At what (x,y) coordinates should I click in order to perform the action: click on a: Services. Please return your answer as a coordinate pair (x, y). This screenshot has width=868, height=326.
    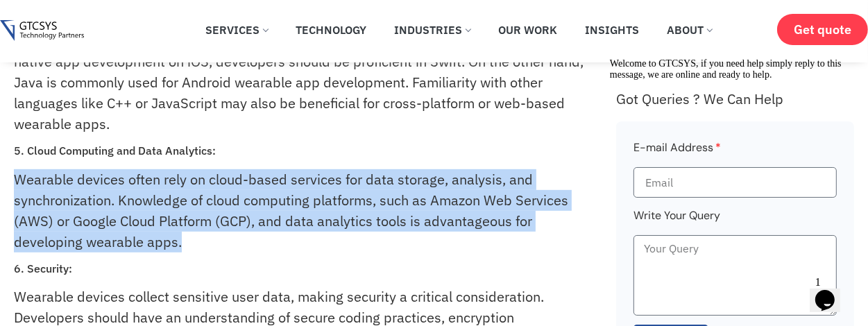
    Looking at the image, I should click on (236, 30).